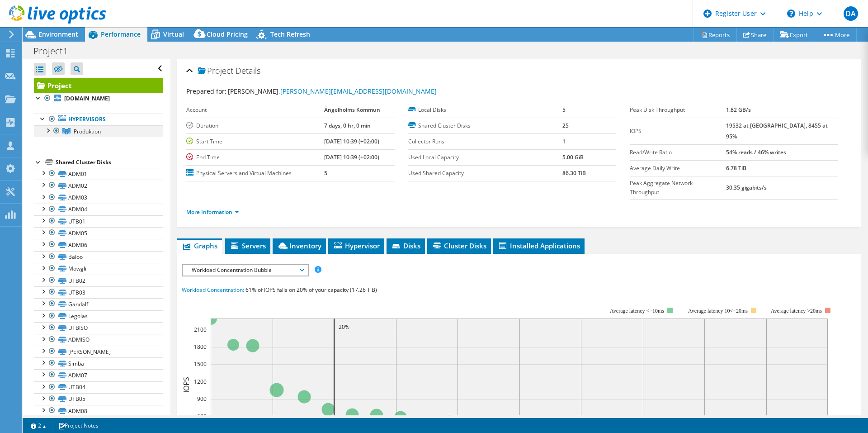 This screenshot has width=868, height=433. What do you see at coordinates (206, 91) in the screenshot?
I see `label: Prepared for:` at bounding box center [206, 91].